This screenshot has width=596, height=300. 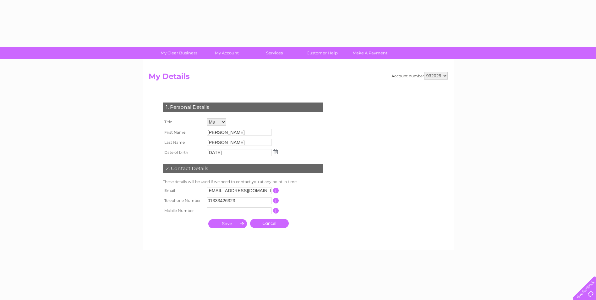 I want to click on a: My Clear Business, so click(x=179, y=53).